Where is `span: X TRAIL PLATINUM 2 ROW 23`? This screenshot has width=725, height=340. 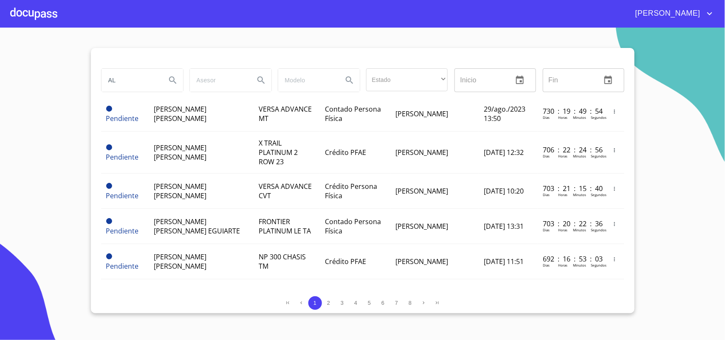 span: X TRAIL PLATINUM 2 ROW 23 is located at coordinates (278, 152).